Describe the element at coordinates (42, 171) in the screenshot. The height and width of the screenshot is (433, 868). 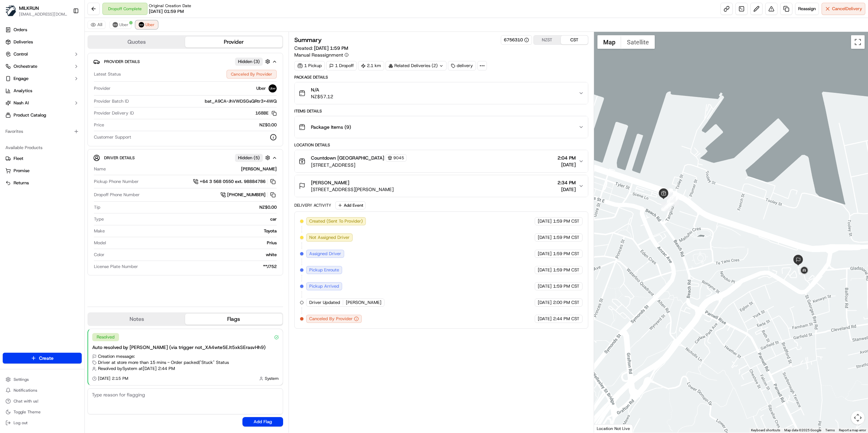
I see `button: Promise` at that location.